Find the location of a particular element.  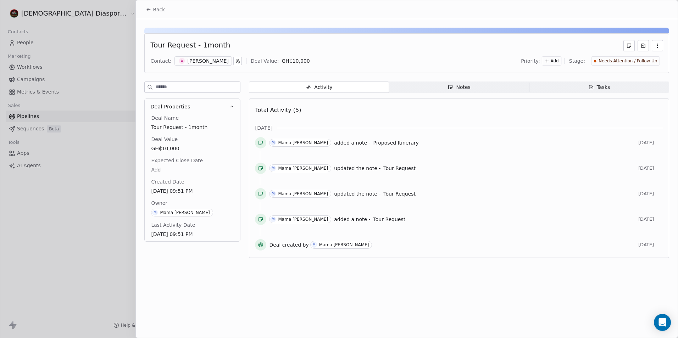

span: Tour Request - 1month is located at coordinates (192, 127).